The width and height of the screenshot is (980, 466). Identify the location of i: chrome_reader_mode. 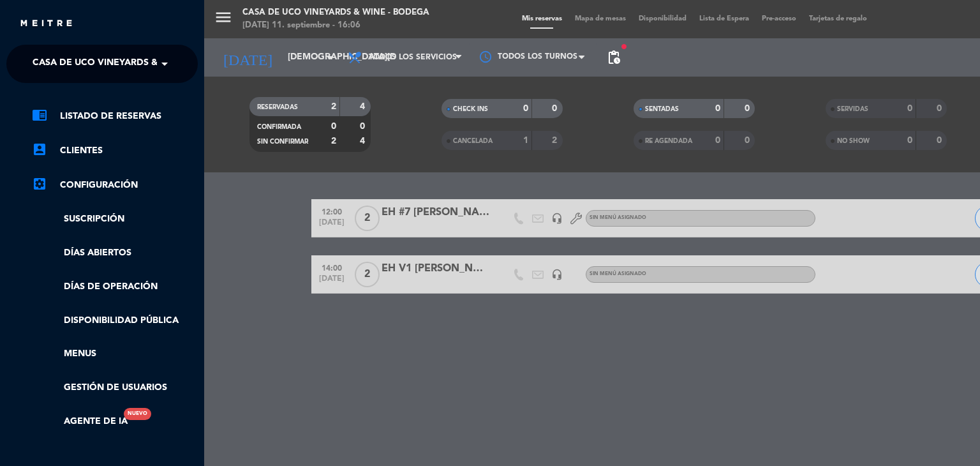
(40, 115).